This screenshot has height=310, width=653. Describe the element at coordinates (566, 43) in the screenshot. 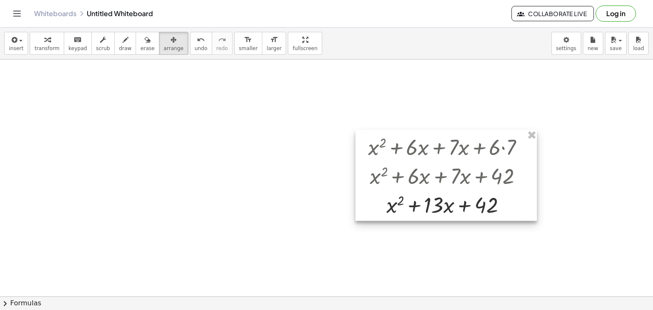

I see `button: settings` at that location.